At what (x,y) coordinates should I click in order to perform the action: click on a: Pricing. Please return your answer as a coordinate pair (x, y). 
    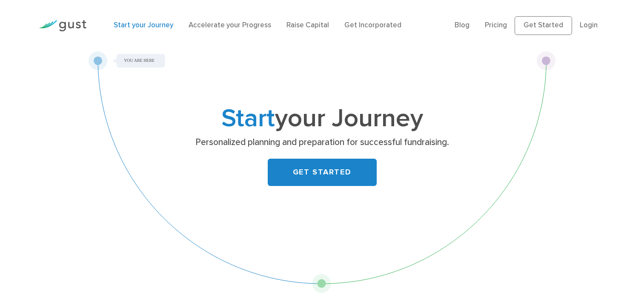
    Looking at the image, I should click on (496, 25).